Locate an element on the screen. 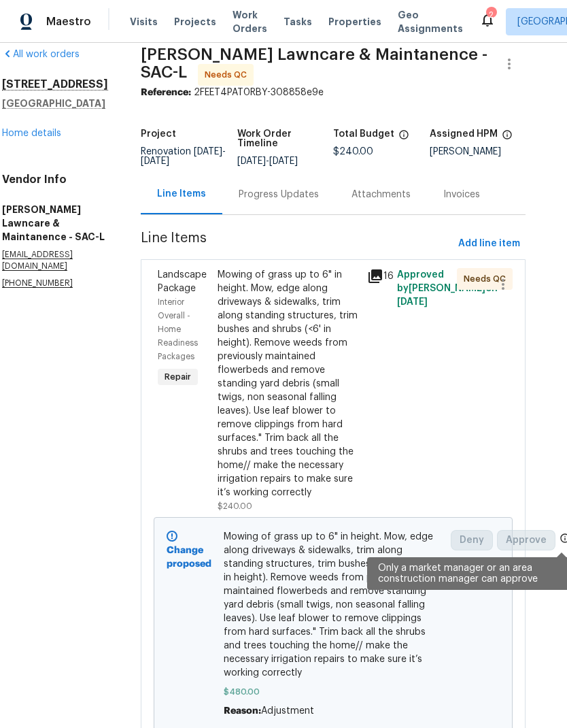  div: Line Items is located at coordinates (181, 194).